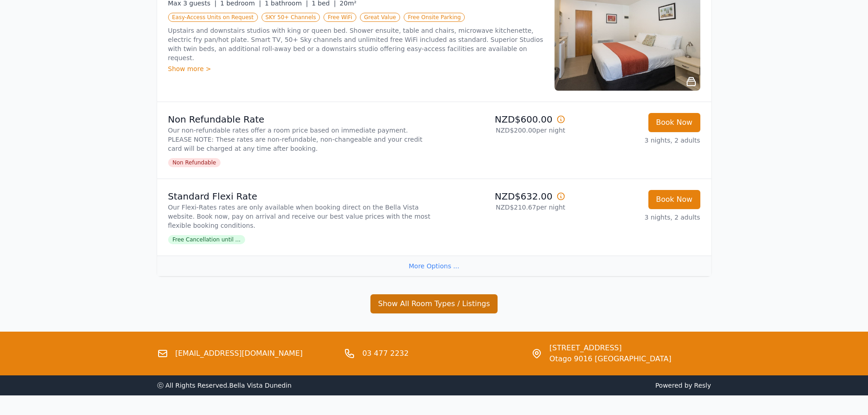  I want to click on span: Great Value, so click(380, 17).